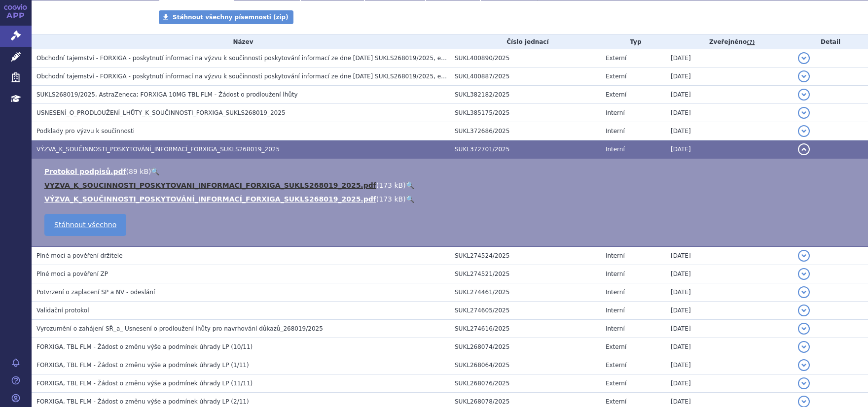 The height and width of the screenshot is (407, 868). I want to click on a: Stáhnout všechno, so click(86, 225).